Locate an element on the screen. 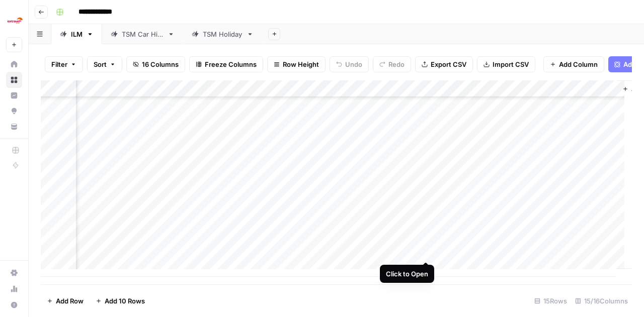  button: 16 Columns is located at coordinates (155, 64).